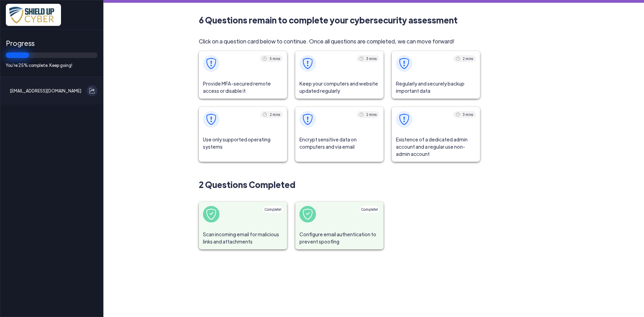 This screenshot has width=644, height=317. What do you see at coordinates (92, 91) in the screenshot?
I see `img: exit.svg` at bounding box center [92, 91].